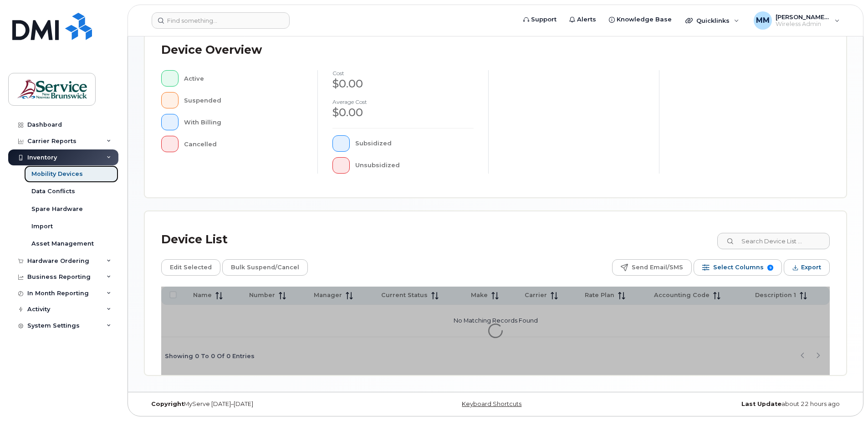 The width and height of the screenshot is (868, 421). What do you see at coordinates (414, 165) in the screenshot?
I see `div: Unsubsidized` at bounding box center [414, 165].